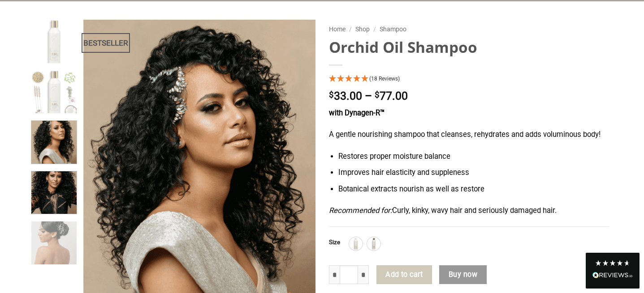  I want to click on a: Home, so click(337, 29).